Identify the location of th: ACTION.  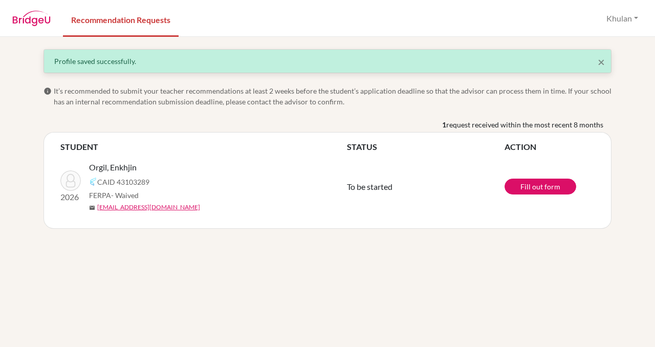
(550, 147).